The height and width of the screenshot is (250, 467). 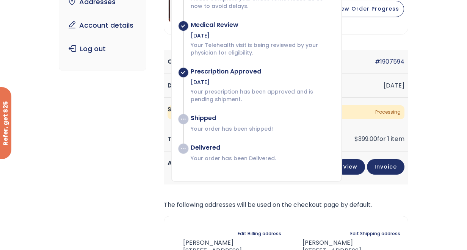 What do you see at coordinates (262, 148) in the screenshot?
I see `div: Delivered` at bounding box center [262, 148].